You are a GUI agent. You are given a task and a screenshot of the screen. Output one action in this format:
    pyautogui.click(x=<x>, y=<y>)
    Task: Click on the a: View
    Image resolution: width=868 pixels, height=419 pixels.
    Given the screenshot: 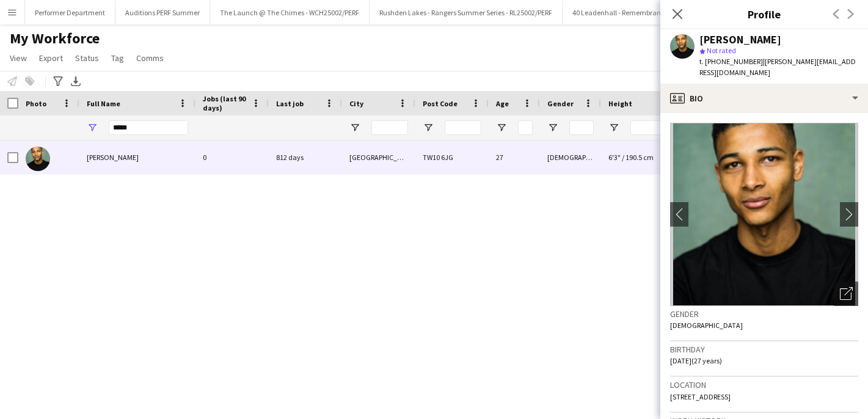 What is the action you would take?
    pyautogui.click(x=18, y=58)
    